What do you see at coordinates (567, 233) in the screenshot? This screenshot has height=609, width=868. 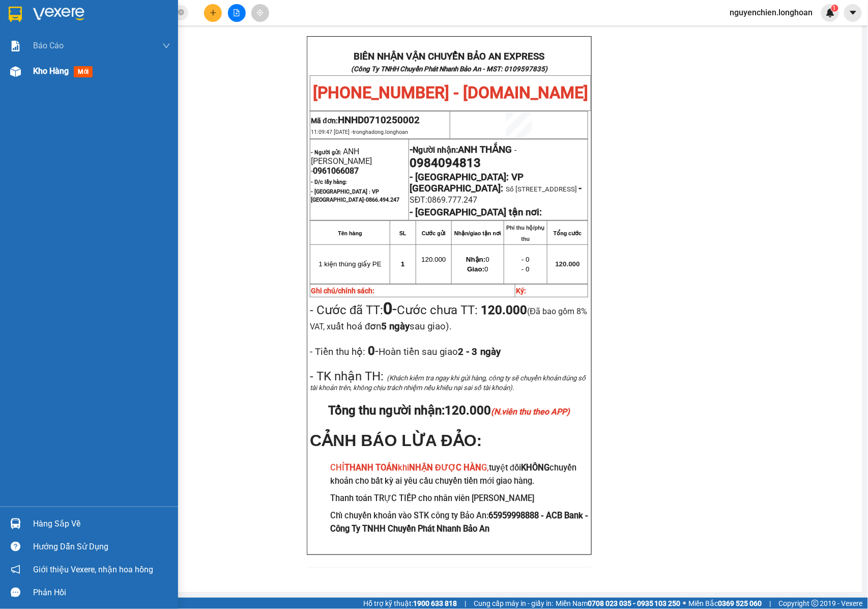 I see `strong: Tổng cước` at bounding box center [567, 233].